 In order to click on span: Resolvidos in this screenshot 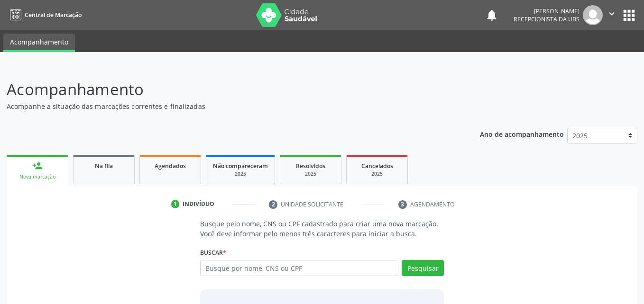, I will do `click(311, 166)`.